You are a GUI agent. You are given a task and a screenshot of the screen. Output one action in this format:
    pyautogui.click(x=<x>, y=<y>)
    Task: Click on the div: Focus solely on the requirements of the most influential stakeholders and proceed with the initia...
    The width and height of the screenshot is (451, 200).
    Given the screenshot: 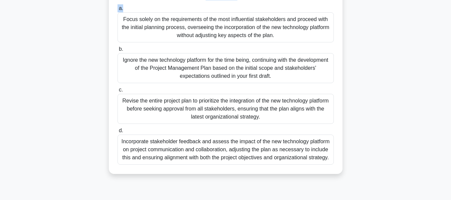 What is the action you would take?
    pyautogui.click(x=226, y=27)
    